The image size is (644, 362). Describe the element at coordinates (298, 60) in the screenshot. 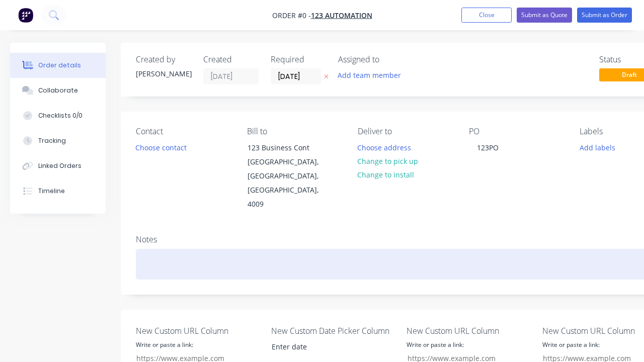

I see `div: Required` at that location.